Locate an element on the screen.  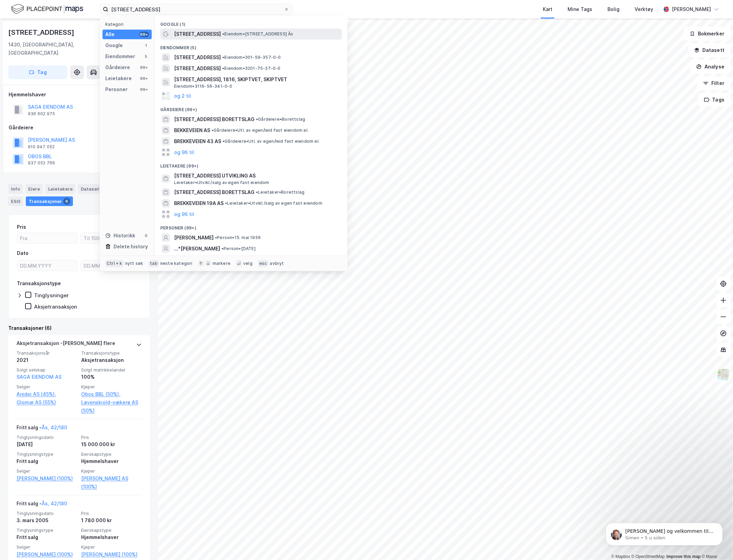
div: Fritt salg is located at coordinates (47, 538).